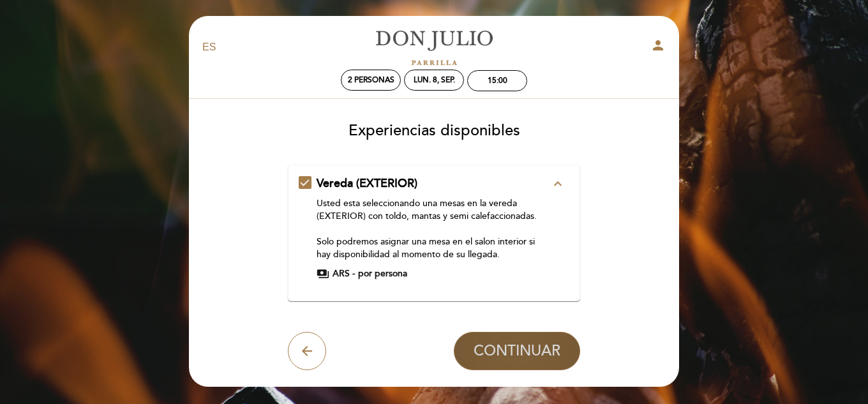  I want to click on div: Usted esta seleccionando una mesas en la vereda (EXTERIOR) con toldo, mantas y semi calefaccionad..., so click(433, 229).